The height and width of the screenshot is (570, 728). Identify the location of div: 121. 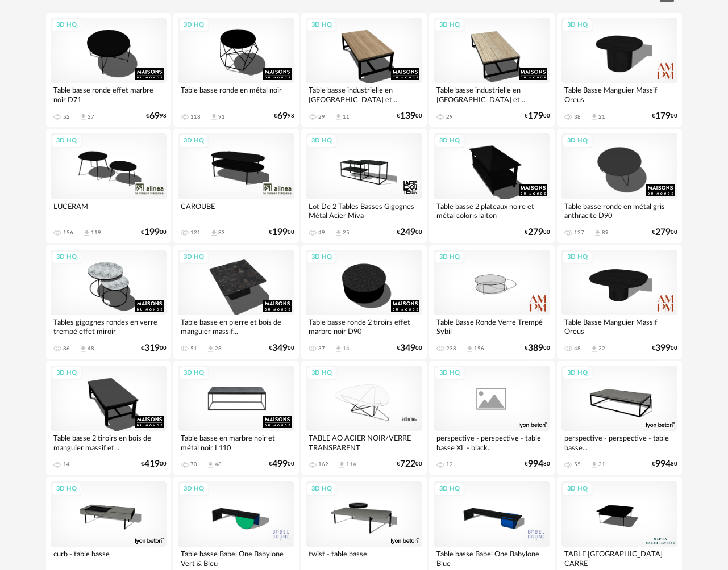
(195, 233).